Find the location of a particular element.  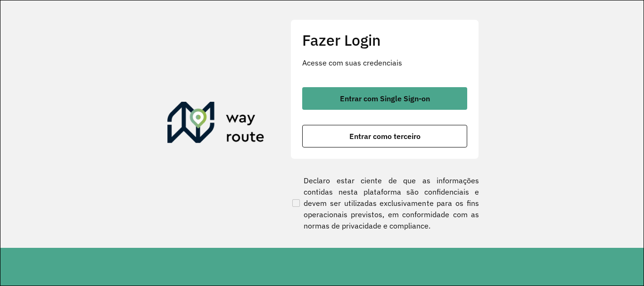

p: Acesse com suas credenciais is located at coordinates (385, 63).